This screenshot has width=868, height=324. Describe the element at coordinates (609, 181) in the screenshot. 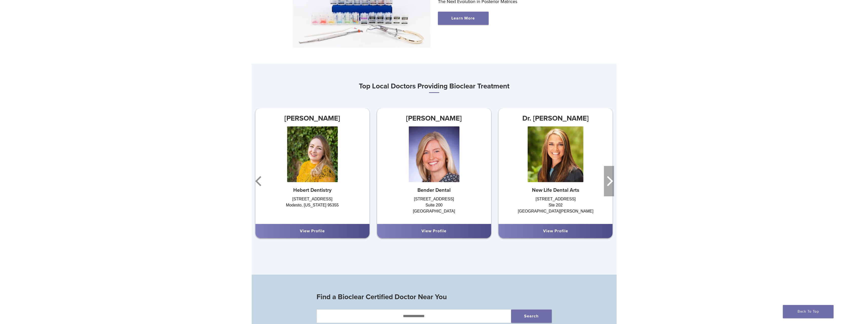

I see `button: Next` at that location.